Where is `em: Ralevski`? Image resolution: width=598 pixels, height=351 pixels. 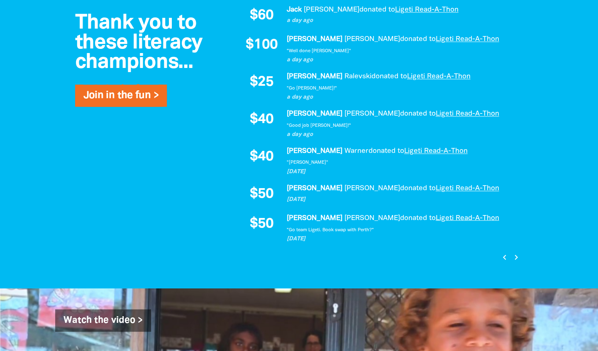
em: Ralevski is located at coordinates (357, 76).